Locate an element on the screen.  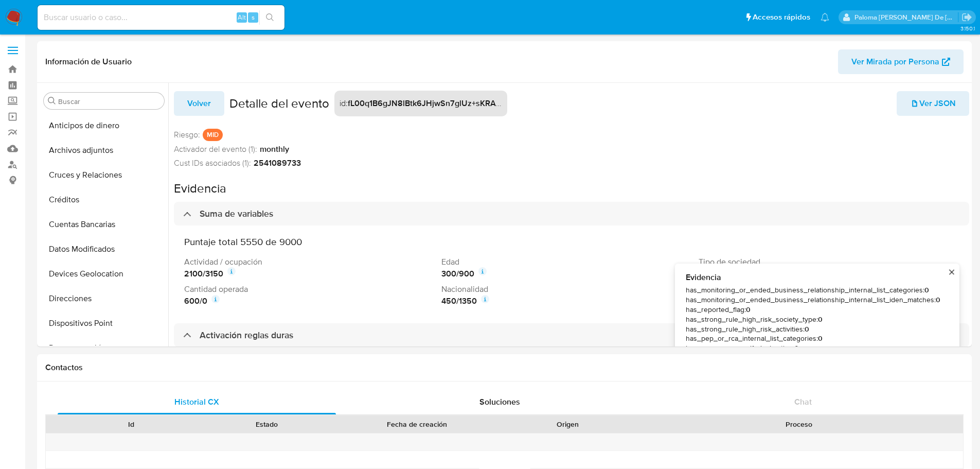
span: has_strong_rule_high_risk_activities : is located at coordinates (813, 329).